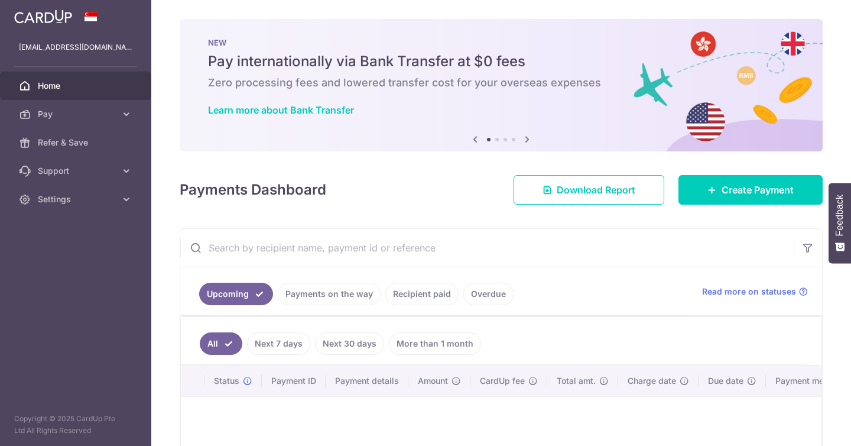 The width and height of the screenshot is (851, 446). Describe the element at coordinates (281, 110) in the screenshot. I see `a: Learn more about Bank Transfer` at that location.